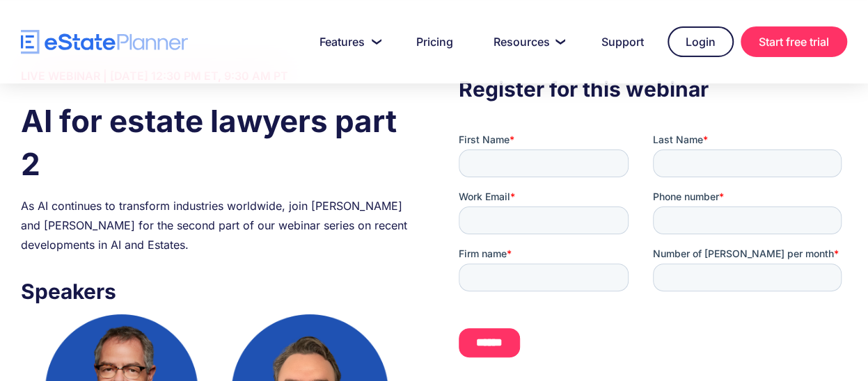 The width and height of the screenshot is (868, 381). What do you see at coordinates (347, 42) in the screenshot?
I see `a: Features` at bounding box center [347, 42].